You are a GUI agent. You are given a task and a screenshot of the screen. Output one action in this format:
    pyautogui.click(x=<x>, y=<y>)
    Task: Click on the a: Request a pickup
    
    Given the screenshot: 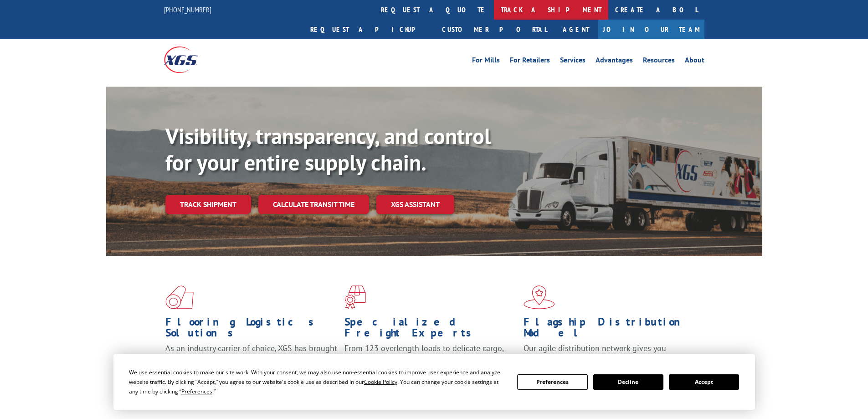 What is the action you would take?
    pyautogui.click(x=369, y=29)
    